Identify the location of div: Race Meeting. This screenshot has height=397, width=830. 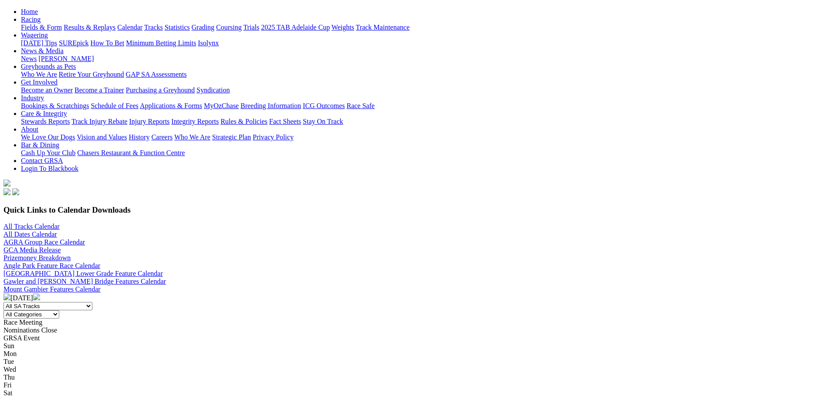
(415, 322).